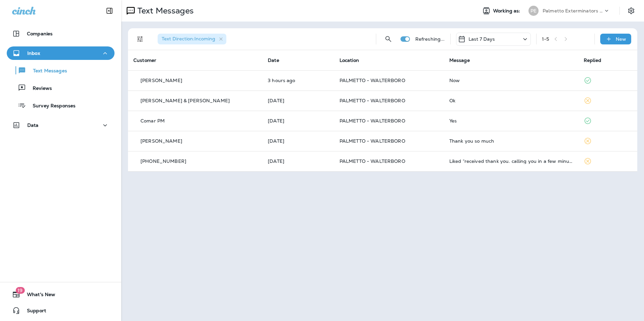 This screenshot has width=644, height=321. Describe the element at coordinates (51, 106) in the screenshot. I see `p: Survey Responses` at that location.